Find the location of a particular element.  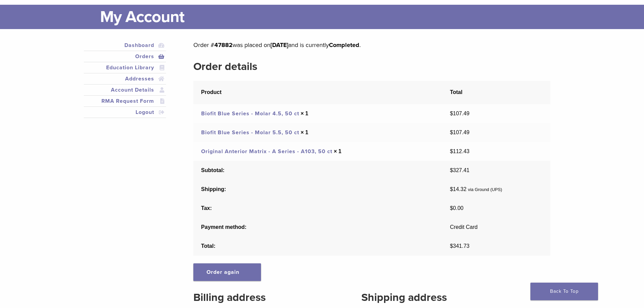

a: Back To Top is located at coordinates (564, 291).